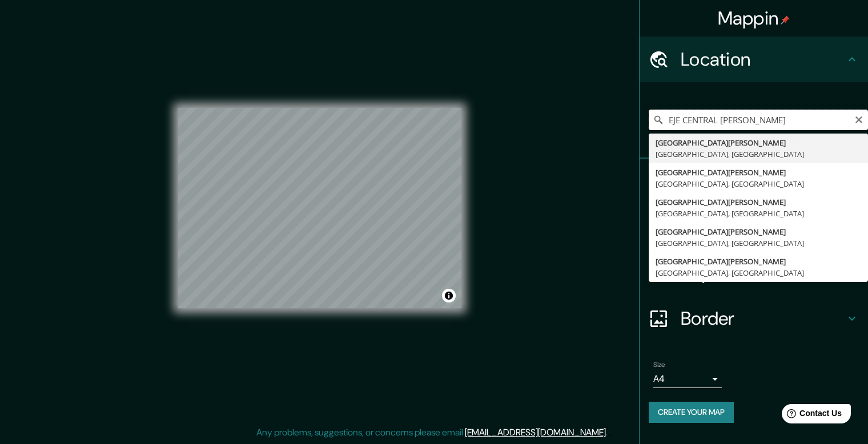 The height and width of the screenshot is (444, 868). Describe the element at coordinates (763, 319) in the screenshot. I see `h4: Border` at that location.